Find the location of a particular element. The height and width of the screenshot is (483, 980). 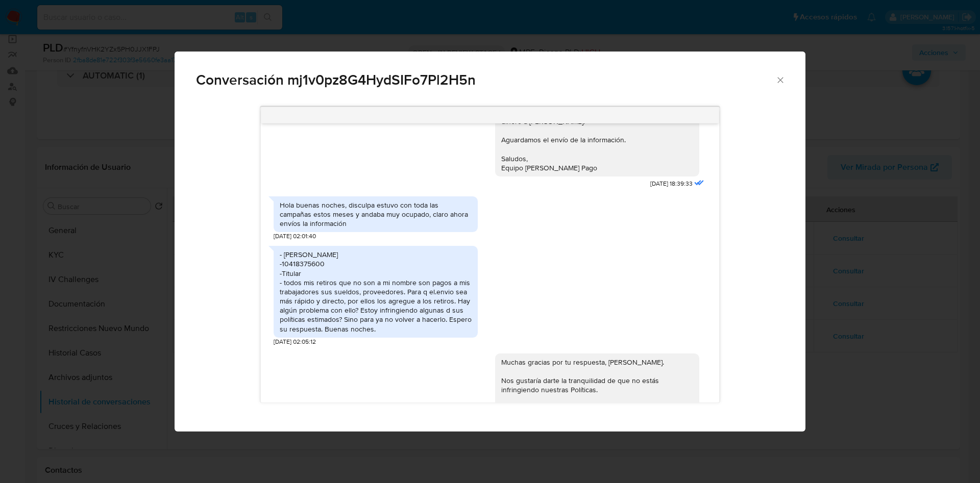

div: Comunicación is located at coordinates (490, 242).